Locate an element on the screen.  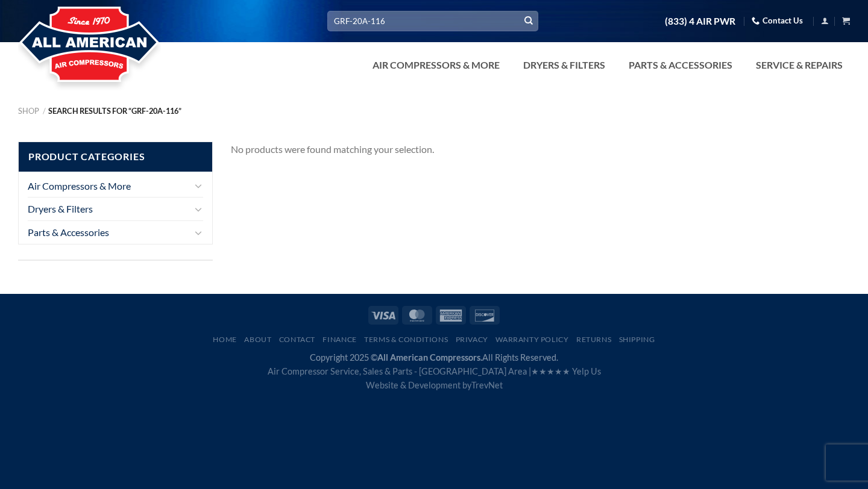
div: No products were found matching your selection. is located at coordinates (540, 150).